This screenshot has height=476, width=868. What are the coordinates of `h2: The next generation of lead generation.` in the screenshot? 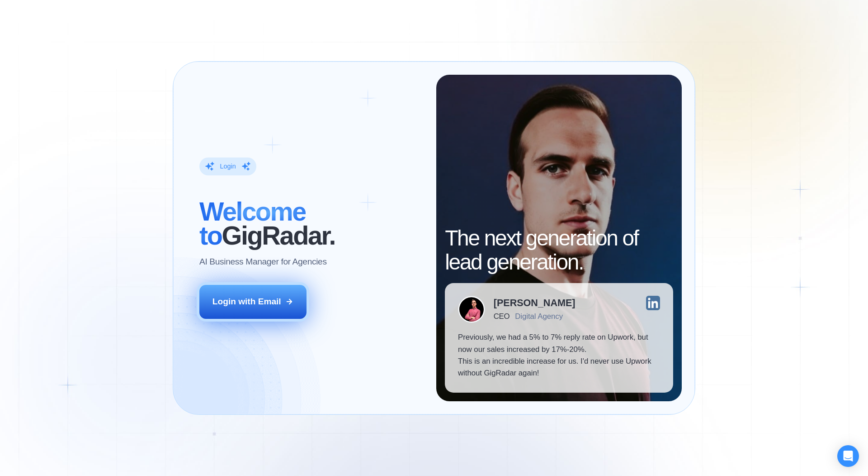 It's located at (559, 250).